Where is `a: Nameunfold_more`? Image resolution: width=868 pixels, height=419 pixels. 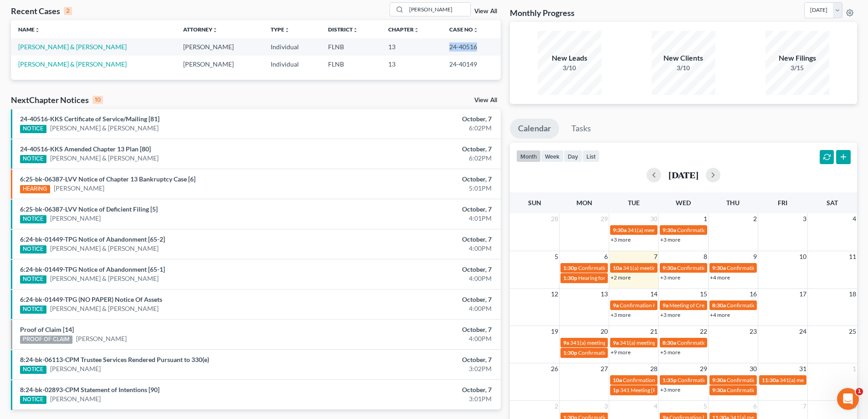
a: Nameunfold_more is located at coordinates (29, 29).